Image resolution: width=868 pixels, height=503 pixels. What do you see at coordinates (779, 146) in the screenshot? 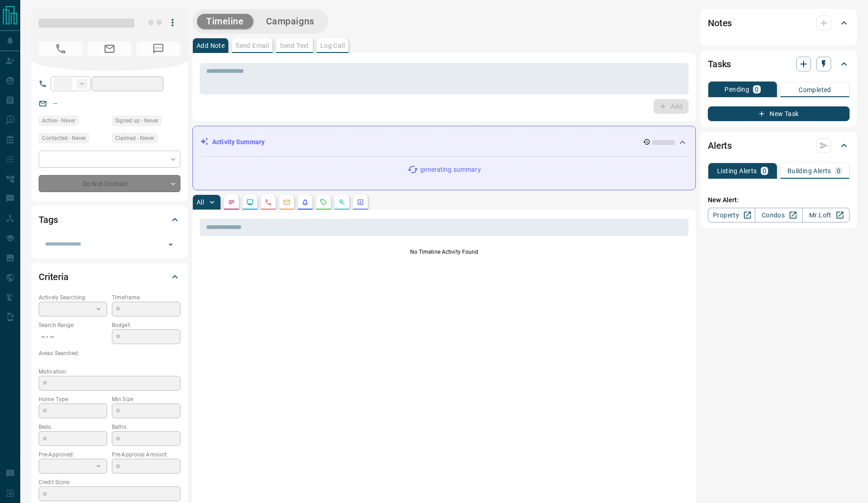
I see `div: Alerts` at bounding box center [779, 146].